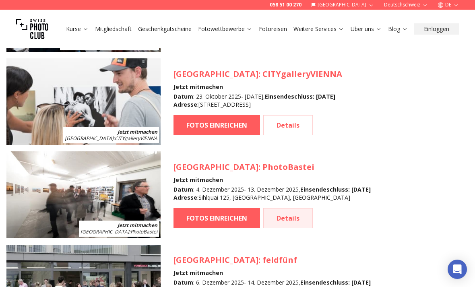 The height and width of the screenshot is (287, 475). What do you see at coordinates (457, 269) in the screenshot?
I see `div: Open Intercom Messenger` at bounding box center [457, 269].